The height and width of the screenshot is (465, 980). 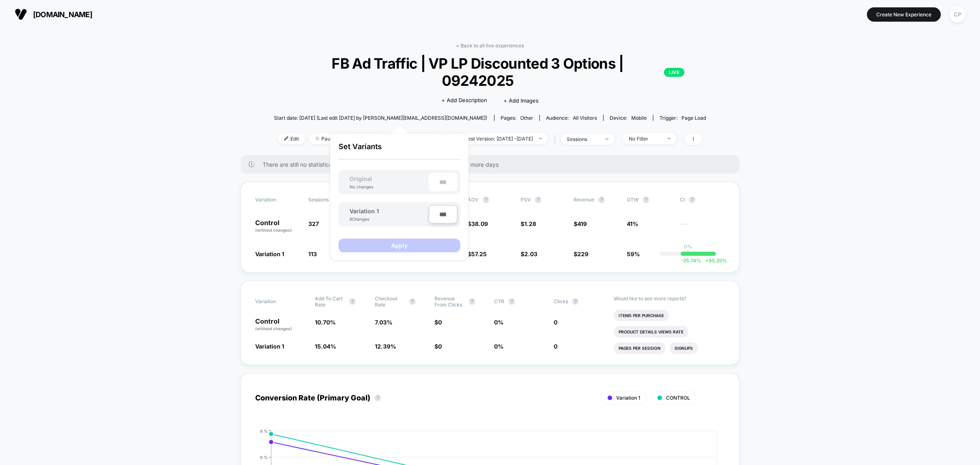 What do you see at coordinates (649, 200) in the screenshot?
I see `span: OTW` at bounding box center [649, 200].